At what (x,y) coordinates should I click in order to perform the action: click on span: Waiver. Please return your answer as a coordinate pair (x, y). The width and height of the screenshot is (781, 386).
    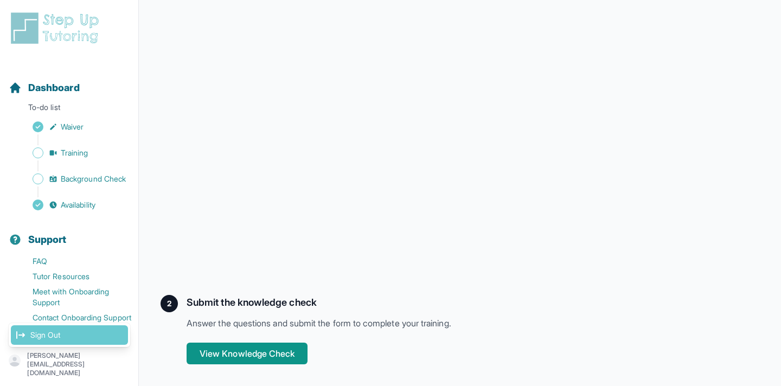
    Looking at the image, I should click on (72, 127).